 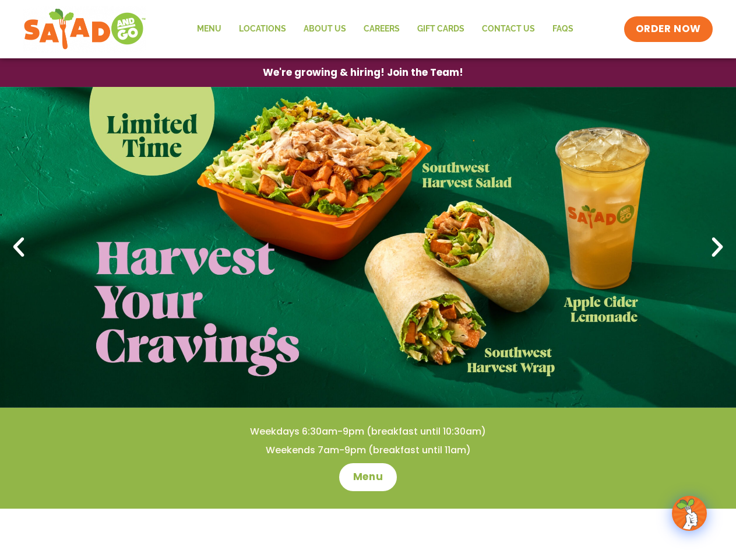 I want to click on a: About Us, so click(x=324, y=29).